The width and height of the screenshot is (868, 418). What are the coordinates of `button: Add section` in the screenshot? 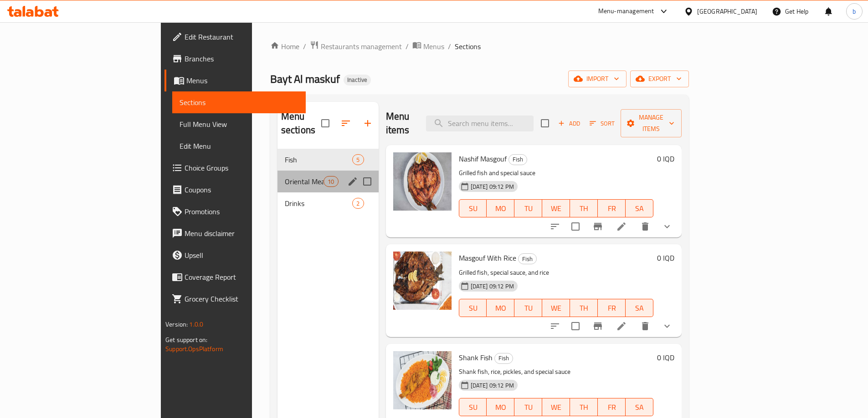 It's located at (367, 123).